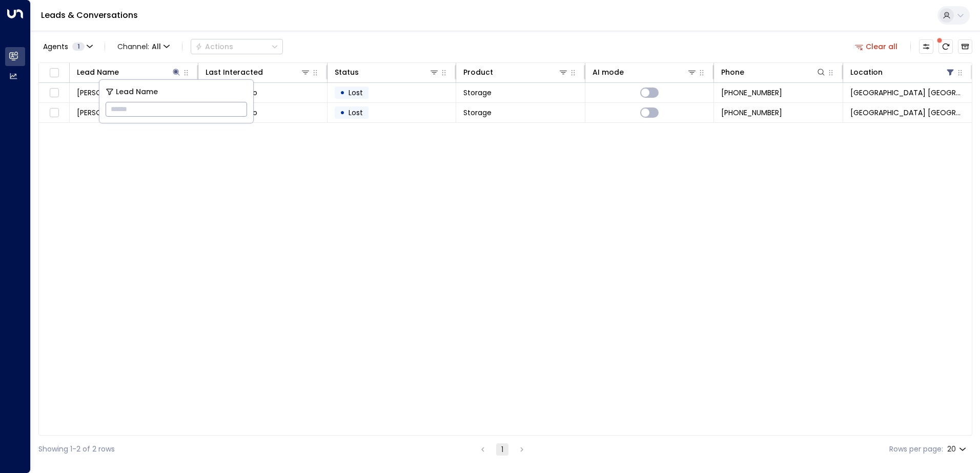 This screenshot has width=980, height=473. I want to click on span: Channel:, so click(143, 47).